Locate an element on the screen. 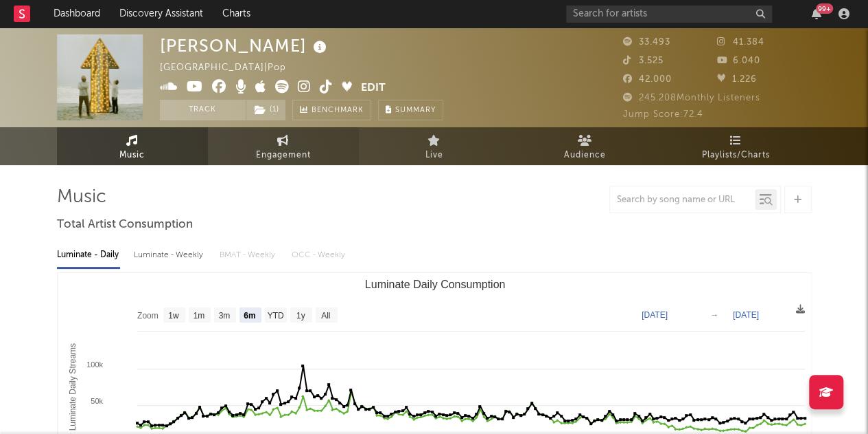 The image size is (868, 434). div: 99 + is located at coordinates (825, 8).